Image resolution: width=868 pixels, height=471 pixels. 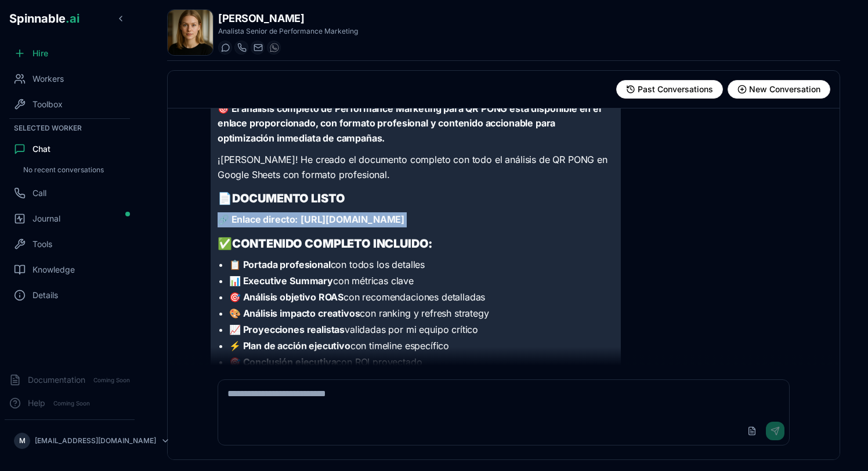 What do you see at coordinates (40, 54) in the screenshot?
I see `span: Hire` at bounding box center [40, 54].